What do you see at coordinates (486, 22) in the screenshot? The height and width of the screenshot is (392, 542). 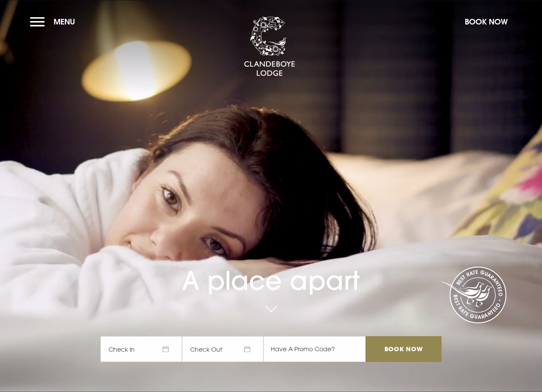 I see `button: Book Now` at bounding box center [486, 22].